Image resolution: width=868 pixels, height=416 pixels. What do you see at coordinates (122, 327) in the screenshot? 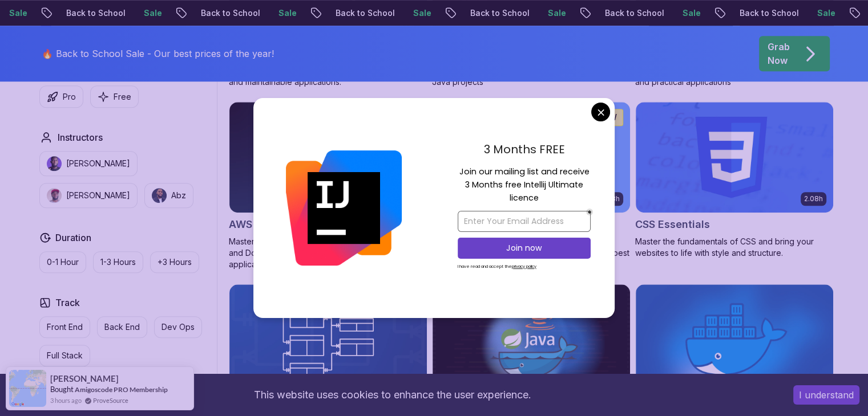
I see `button: Back End` at bounding box center [122, 327].